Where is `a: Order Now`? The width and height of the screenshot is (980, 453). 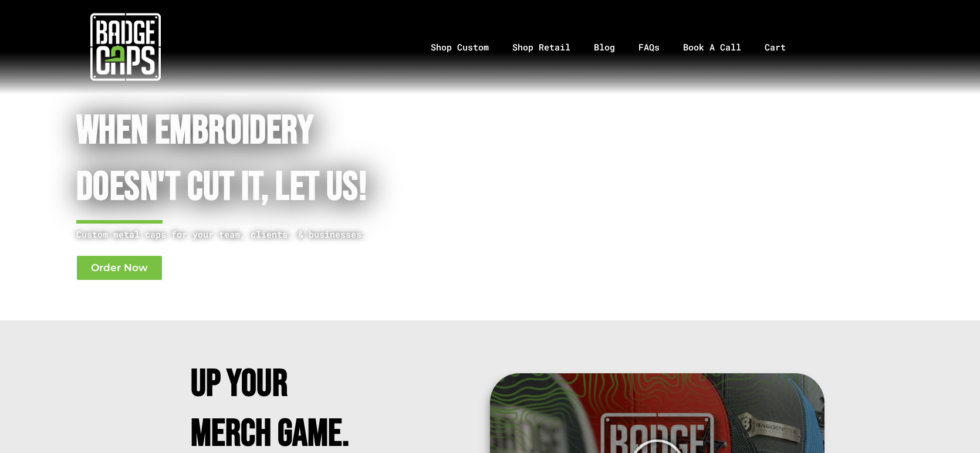
a: Order Now is located at coordinates (119, 267).